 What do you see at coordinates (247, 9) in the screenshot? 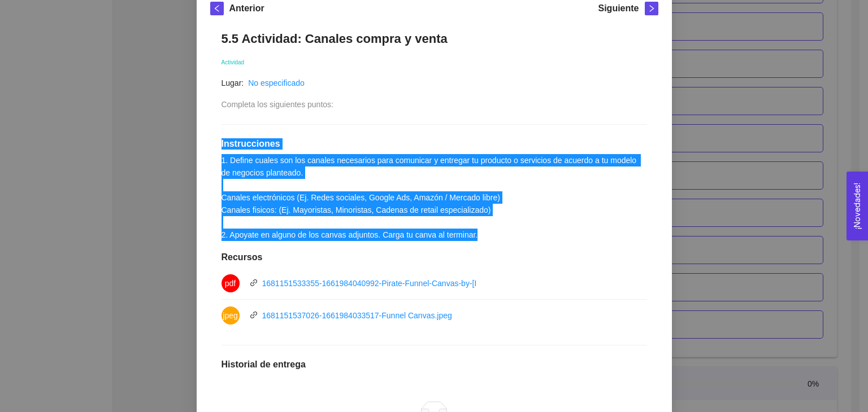
I see `h5: Anterior` at bounding box center [247, 9].